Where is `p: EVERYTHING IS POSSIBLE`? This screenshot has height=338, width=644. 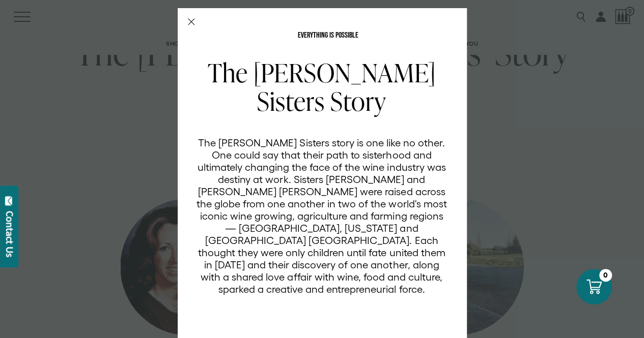 p: EVERYTHING IS POSSIBLE is located at coordinates (328, 36).